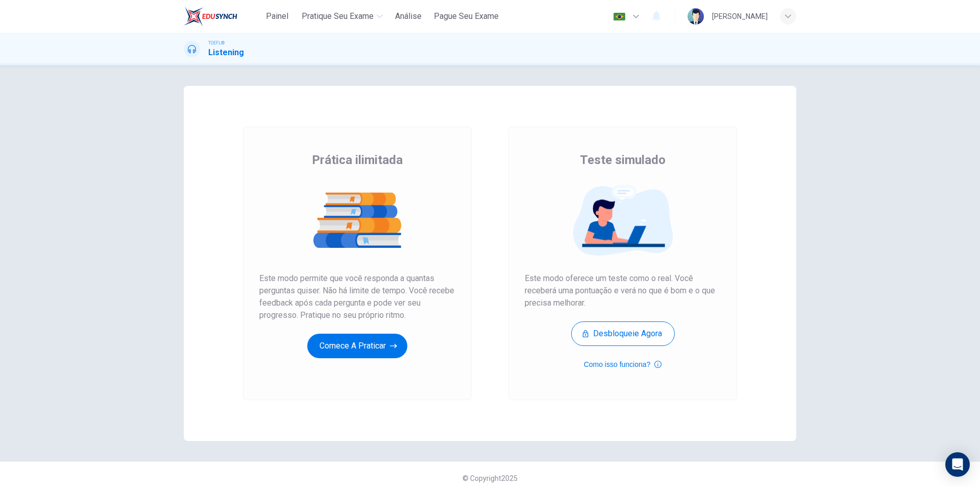 The height and width of the screenshot is (487, 980). What do you see at coordinates (277, 16) in the screenshot?
I see `span: Painel` at bounding box center [277, 16].